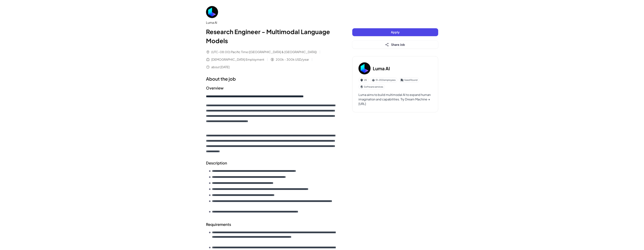 Image resolution: width=644 pixels, height=250 pixels. I want to click on div: 51-200 employees, so click(384, 80).